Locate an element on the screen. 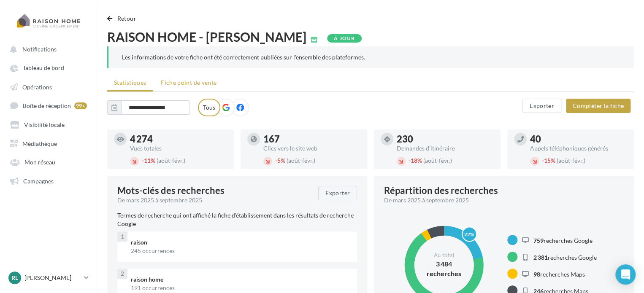  div: raison home is located at coordinates (241, 280).